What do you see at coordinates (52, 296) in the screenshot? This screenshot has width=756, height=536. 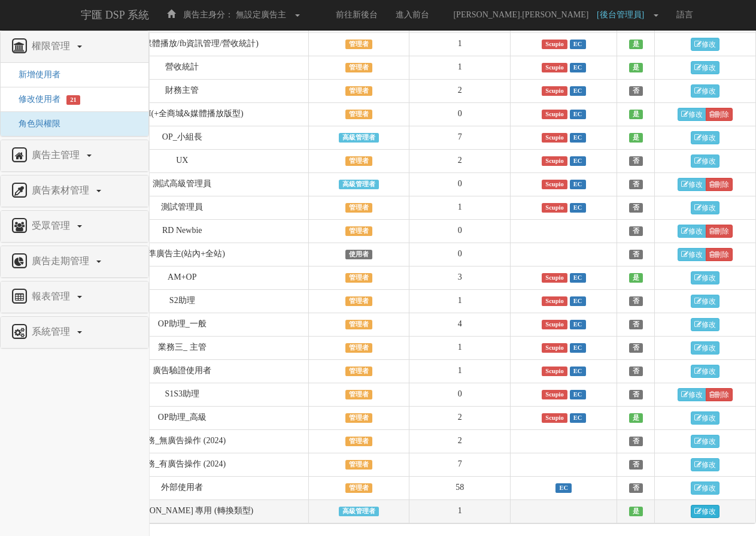 I see `span: 報表管理` at bounding box center [52, 296].